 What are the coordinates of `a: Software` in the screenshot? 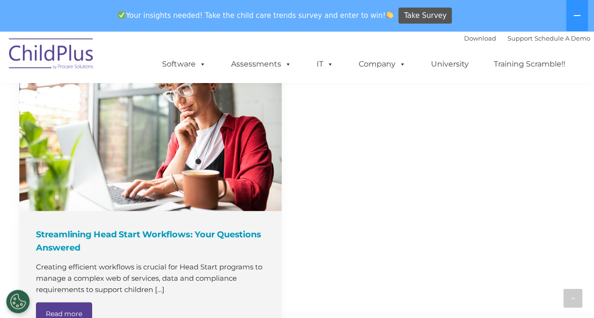 It's located at (184, 64).